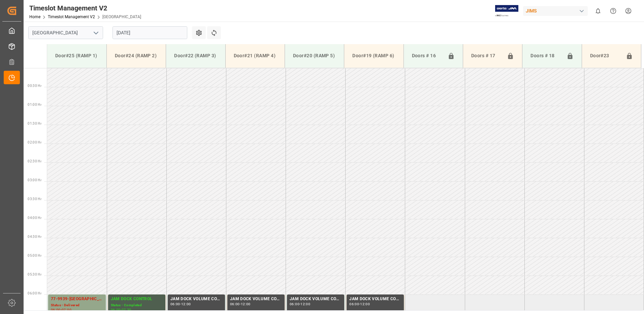 Image resolution: width=644 pixels, height=314 pixels. What do you see at coordinates (127, 310) in the screenshot?
I see `div: 07:30` at bounding box center [127, 310].